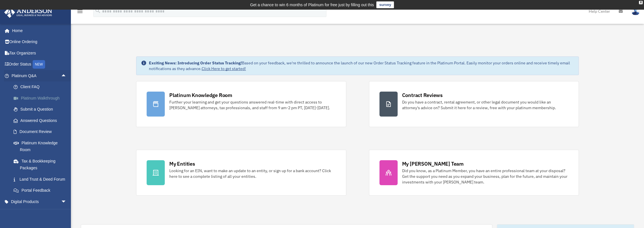  What do you see at coordinates (182, 164) in the screenshot?
I see `div: My Entities` at bounding box center [182, 164].